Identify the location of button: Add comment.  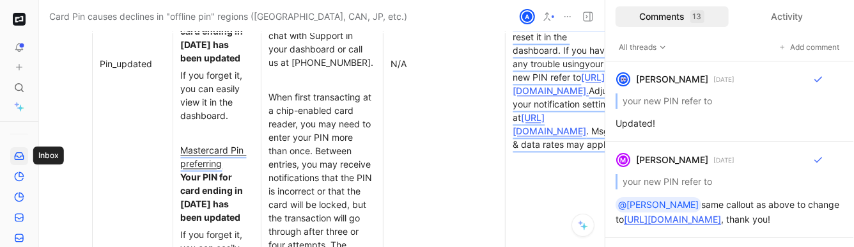
(810, 47).